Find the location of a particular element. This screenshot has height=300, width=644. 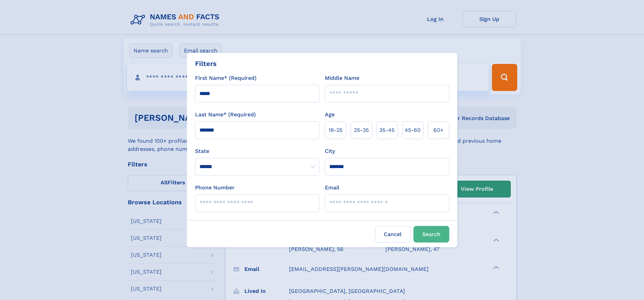

label: City is located at coordinates (330, 151).